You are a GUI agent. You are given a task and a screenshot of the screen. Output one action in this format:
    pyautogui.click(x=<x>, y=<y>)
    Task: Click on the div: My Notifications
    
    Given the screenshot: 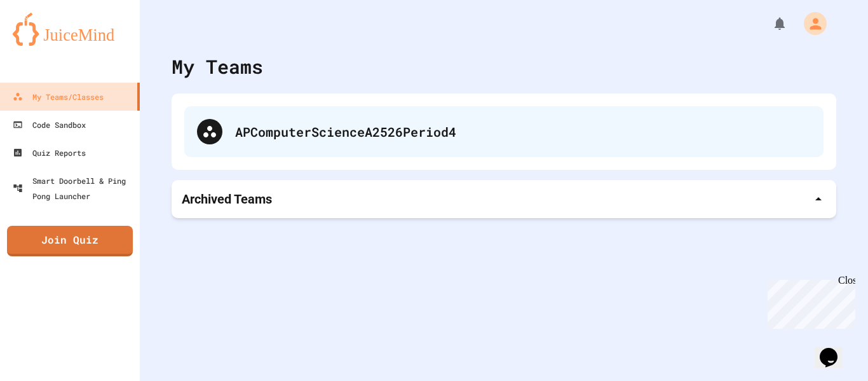 What is the action you would take?
    pyautogui.click(x=769, y=23)
    